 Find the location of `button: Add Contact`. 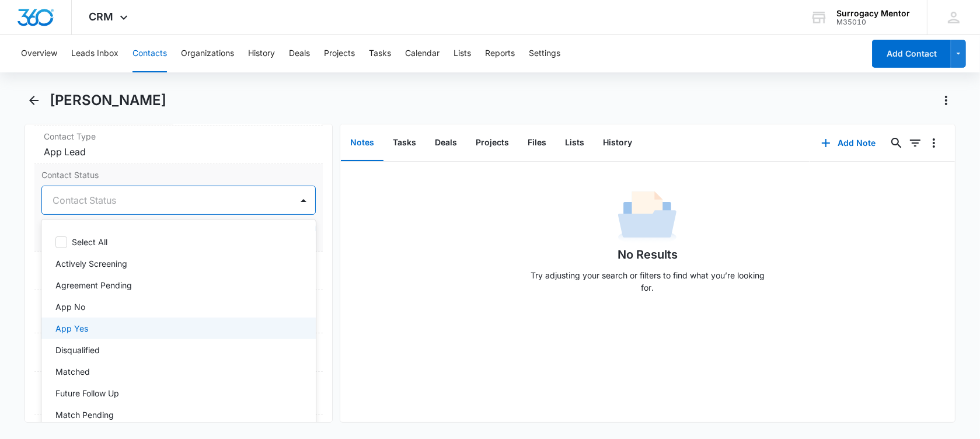

button: Add Contact is located at coordinates (911, 54).